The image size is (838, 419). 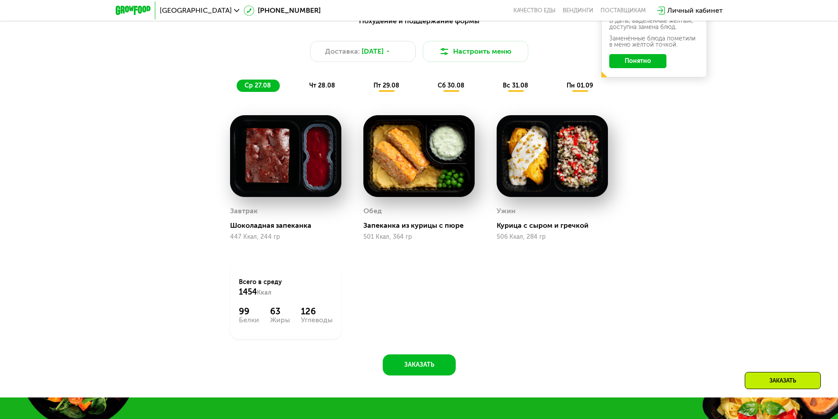 What do you see at coordinates (249, 312) in the screenshot?
I see `div: 99` at bounding box center [249, 312].